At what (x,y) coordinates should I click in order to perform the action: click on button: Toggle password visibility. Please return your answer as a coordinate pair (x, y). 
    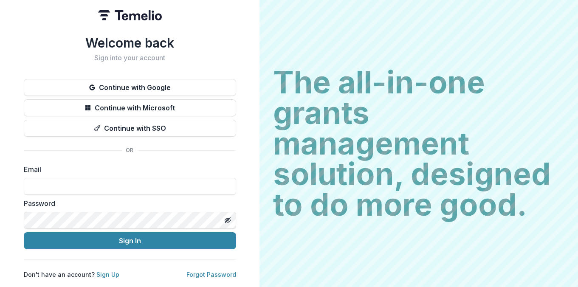
    Looking at the image, I should click on (228, 220).